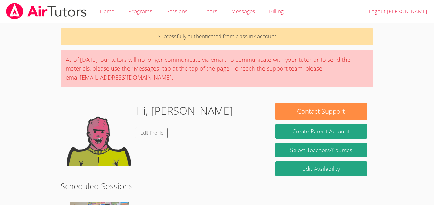 The width and height of the screenshot is (434, 205). Describe the element at coordinates (99, 135) in the screenshot. I see `img: default.png` at that location.